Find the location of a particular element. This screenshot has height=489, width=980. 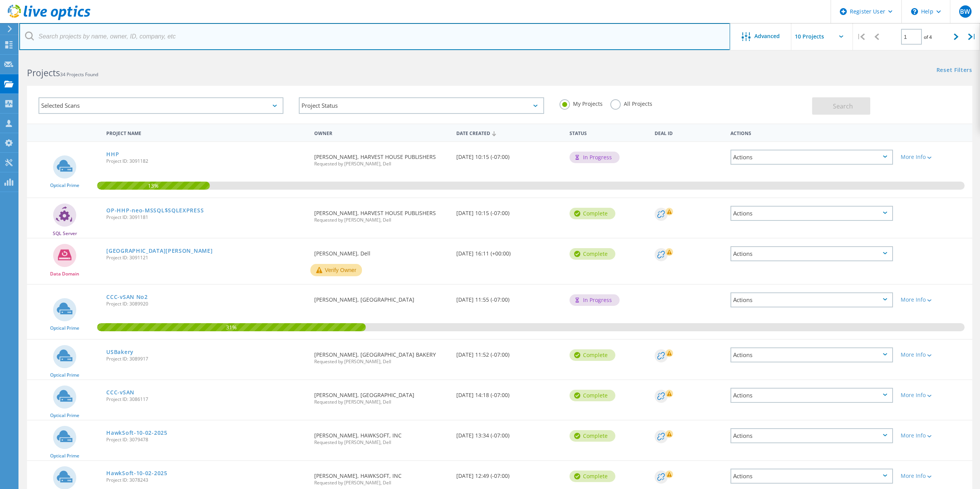

a: OP-HHP-neo-MSSQL$SQLEXPRESS is located at coordinates (154, 210).